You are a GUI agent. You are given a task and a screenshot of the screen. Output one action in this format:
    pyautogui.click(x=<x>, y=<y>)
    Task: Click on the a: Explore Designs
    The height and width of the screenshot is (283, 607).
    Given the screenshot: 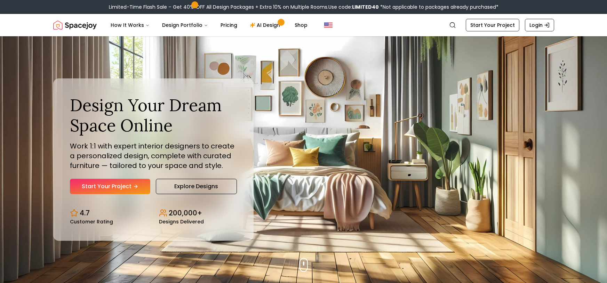 What is the action you would take?
    pyautogui.click(x=196, y=186)
    